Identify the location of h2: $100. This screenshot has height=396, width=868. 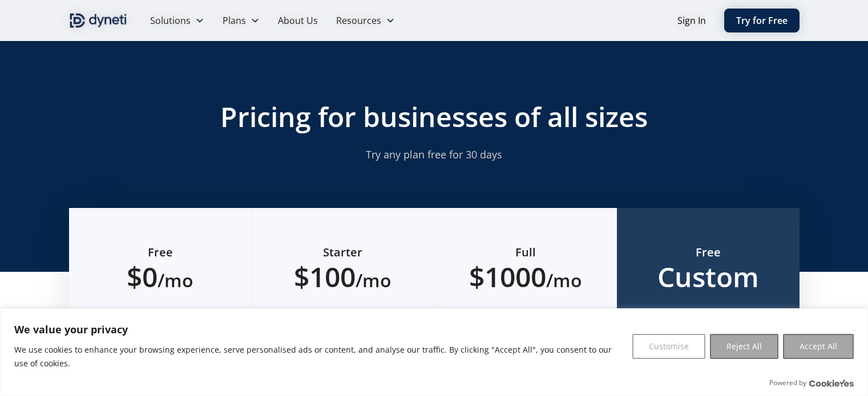
(343, 277).